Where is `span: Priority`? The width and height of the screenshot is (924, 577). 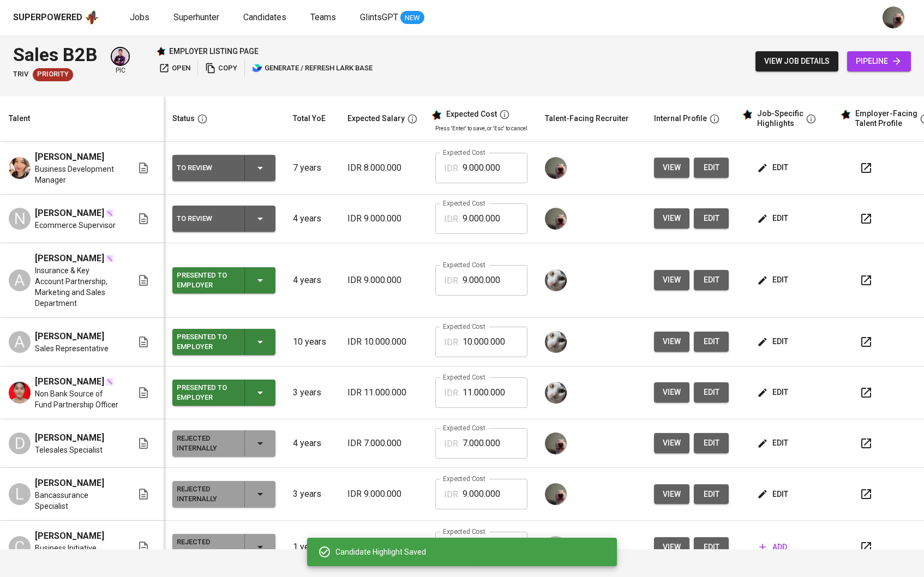 span: Priority is located at coordinates (53, 74).